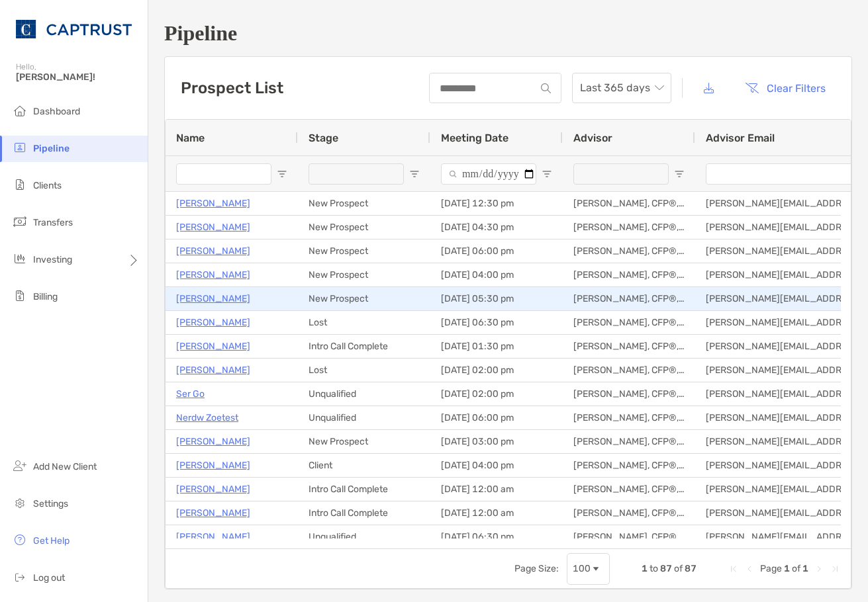 This screenshot has height=602, width=868. What do you see at coordinates (749, 569) in the screenshot?
I see `div: Previous Page` at bounding box center [749, 569].